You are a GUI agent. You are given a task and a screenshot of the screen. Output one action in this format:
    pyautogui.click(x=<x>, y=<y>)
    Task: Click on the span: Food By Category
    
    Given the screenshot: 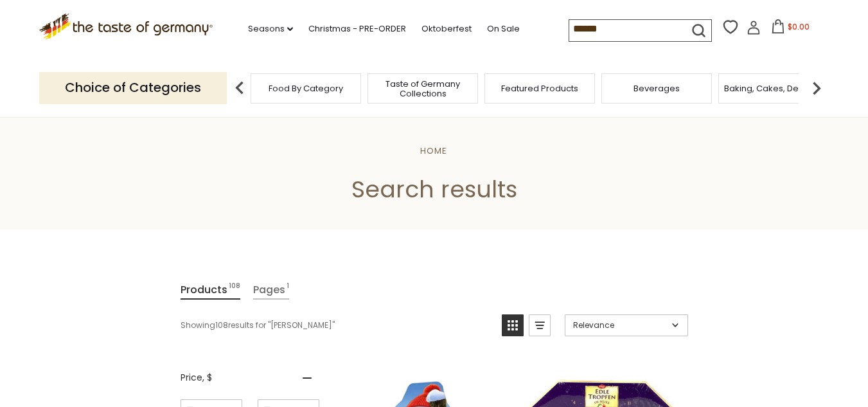 What is the action you would take?
    pyautogui.click(x=306, y=88)
    